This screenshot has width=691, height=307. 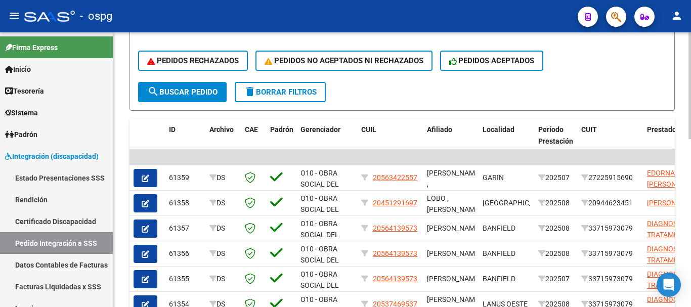 What do you see at coordinates (556, 135) in the screenshot?
I see `span: Período Prestación` at bounding box center [556, 135].